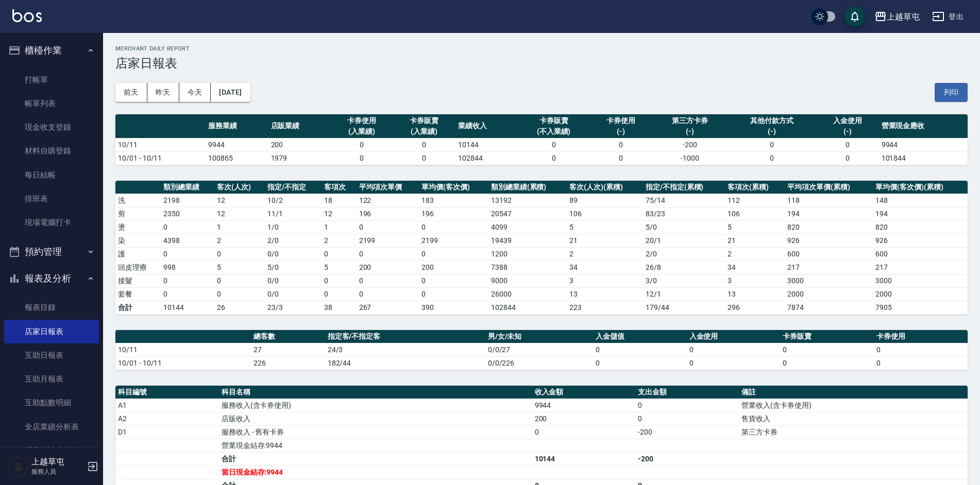 The image size is (980, 485). What do you see at coordinates (828, 201) in the screenshot?
I see `td: 118` at bounding box center [828, 201].